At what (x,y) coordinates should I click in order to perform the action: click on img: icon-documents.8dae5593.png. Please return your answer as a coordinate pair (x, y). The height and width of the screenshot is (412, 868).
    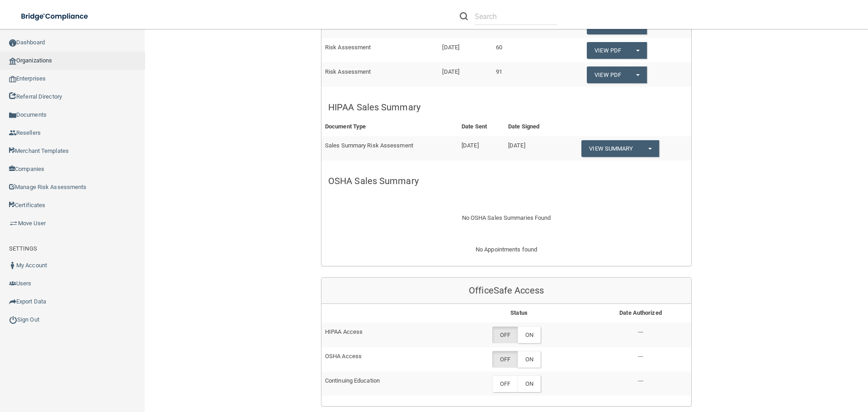
    Looking at the image, I should click on (13, 115).